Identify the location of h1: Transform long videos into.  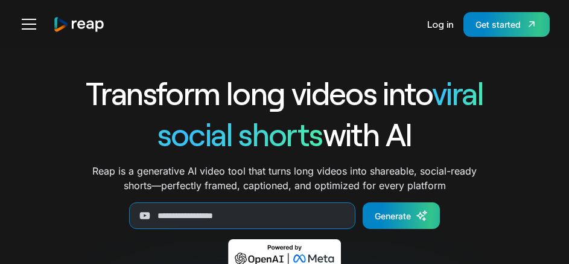
(285, 93).